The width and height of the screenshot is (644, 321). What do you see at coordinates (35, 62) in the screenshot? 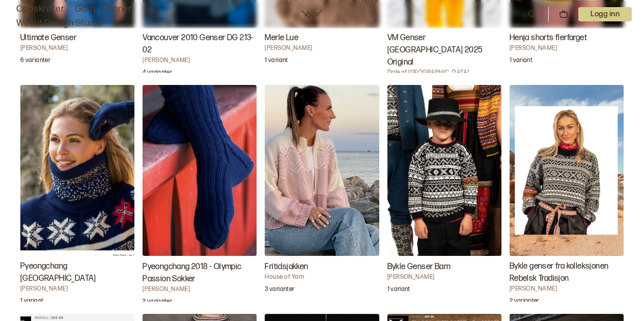
I see `p: 6 varianter` at bounding box center [35, 62].